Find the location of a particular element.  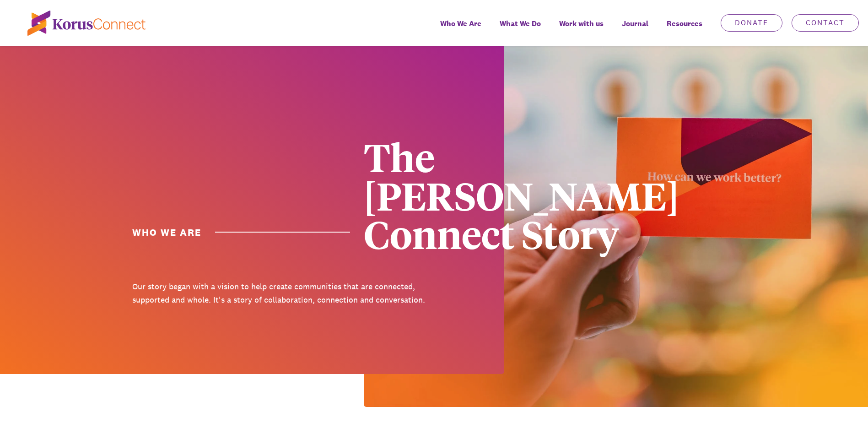

span: Work with us is located at coordinates (581, 23).